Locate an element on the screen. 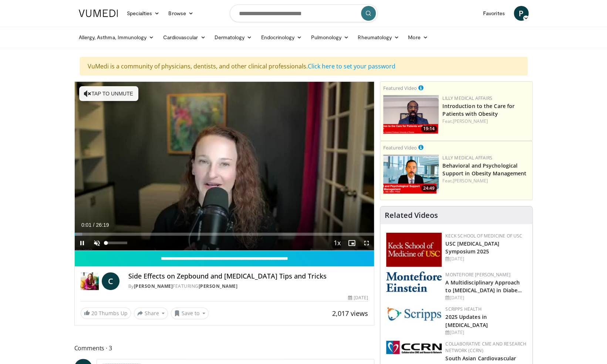 The width and height of the screenshot is (607, 364). span: 20 is located at coordinates (94, 313).